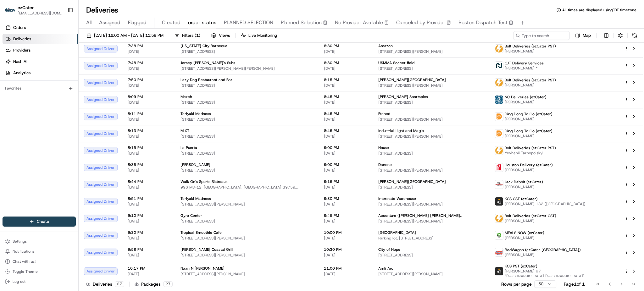 The width and height of the screenshot is (644, 291). I want to click on span: USMMA Soccer field, so click(396, 63).